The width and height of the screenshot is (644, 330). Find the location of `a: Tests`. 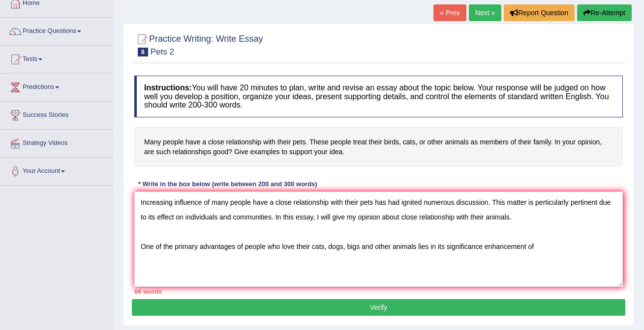

a: Tests is located at coordinates (57, 58).